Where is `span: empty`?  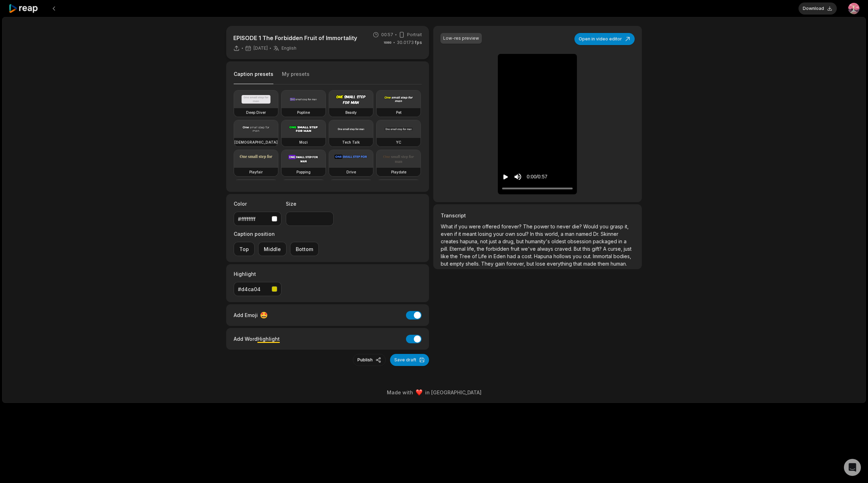 span: empty is located at coordinates (457, 263).